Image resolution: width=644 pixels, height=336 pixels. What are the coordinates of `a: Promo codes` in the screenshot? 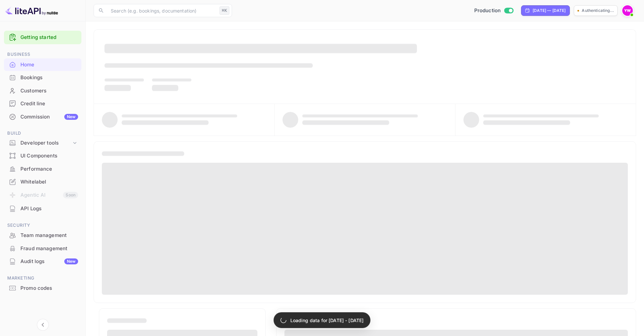 It's located at (43, 288).